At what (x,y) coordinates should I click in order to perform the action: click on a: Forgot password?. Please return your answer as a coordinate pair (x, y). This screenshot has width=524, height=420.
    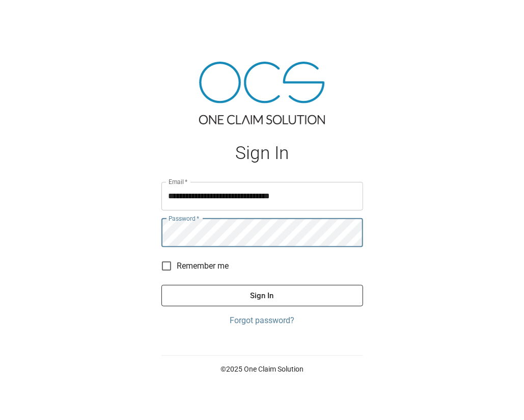
    Looking at the image, I should click on (263, 321).